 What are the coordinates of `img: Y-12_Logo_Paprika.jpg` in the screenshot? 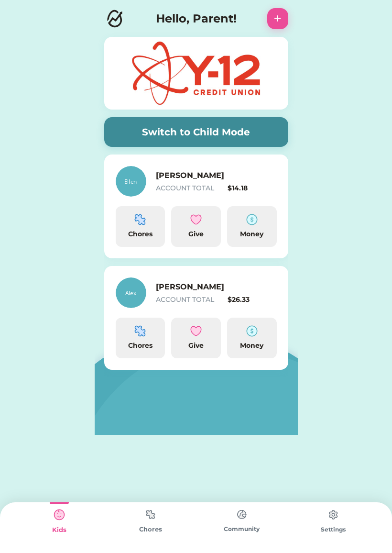 It's located at (196, 73).